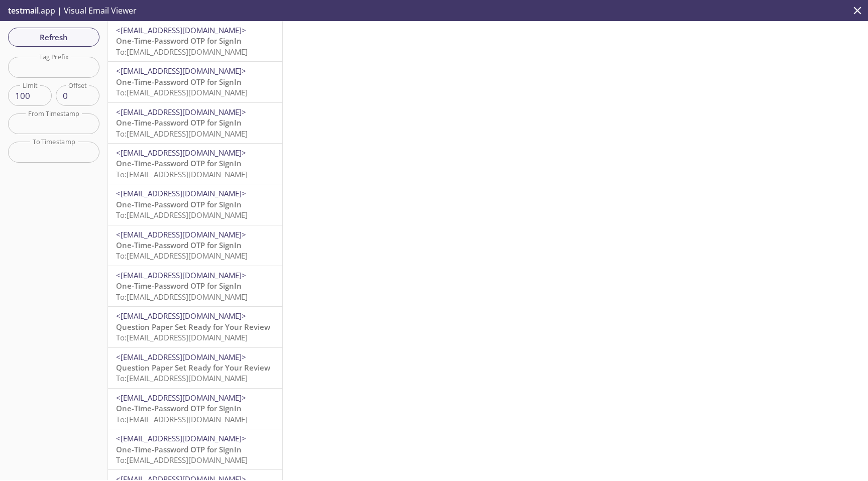  Describe the element at coordinates (54, 37) in the screenshot. I see `span: Refresh` at that location.